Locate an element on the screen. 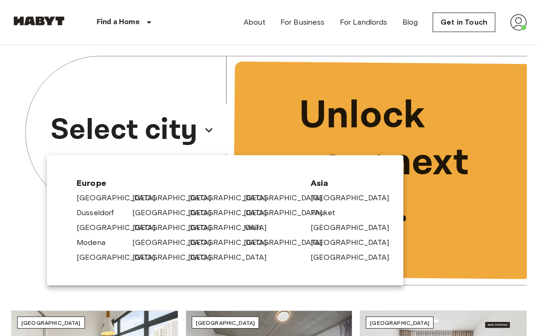 The height and width of the screenshot is (336, 538). a: Phuket is located at coordinates (327, 213).